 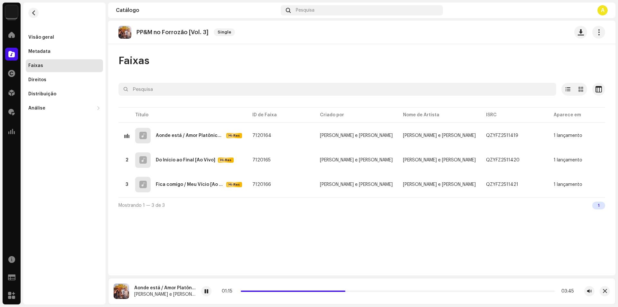 What do you see at coordinates (127, 135) in the screenshot?
I see `img: equalizer-light.gif` at bounding box center [127, 135].